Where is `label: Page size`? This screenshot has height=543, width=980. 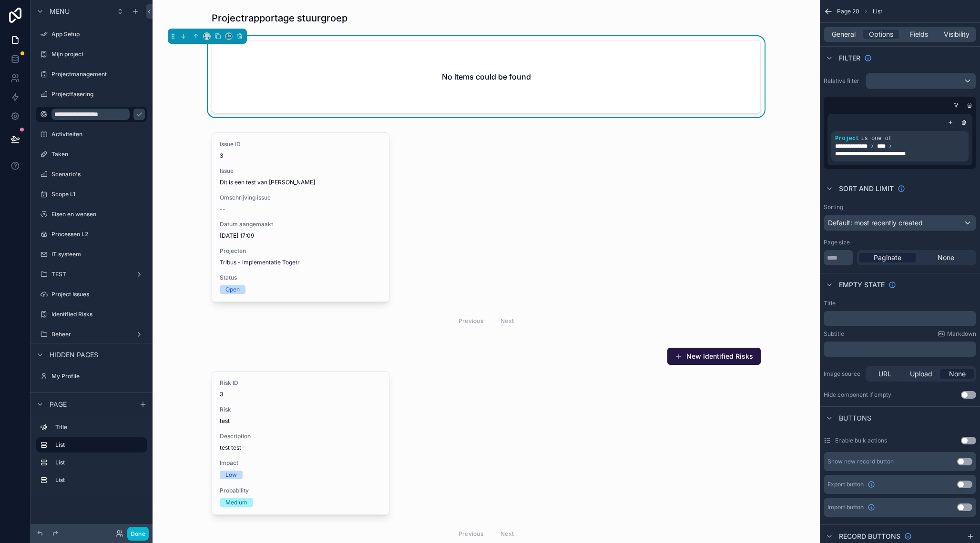
label: Page size is located at coordinates (836, 243).